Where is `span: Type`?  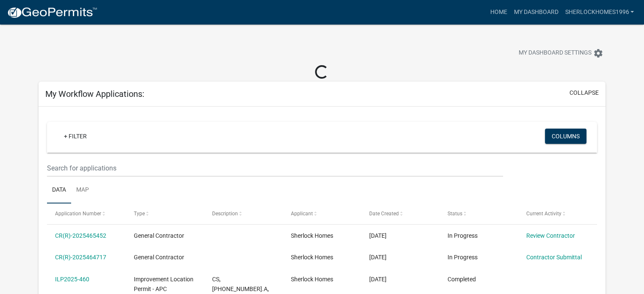
span: Type is located at coordinates (140, 214).